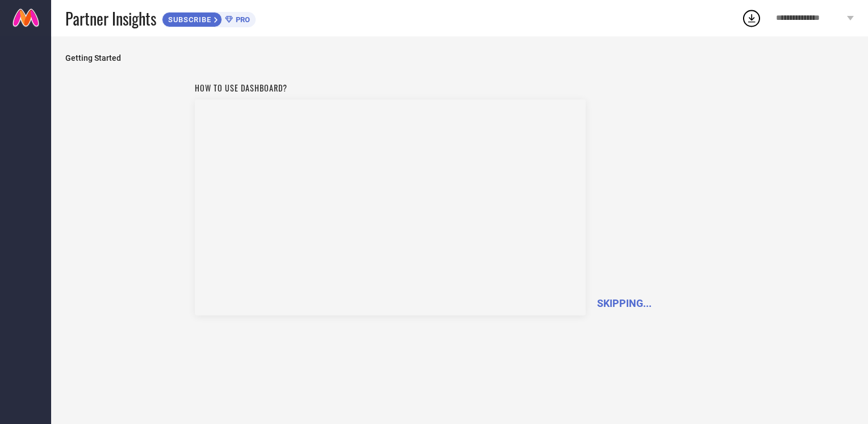 Image resolution: width=868 pixels, height=424 pixels. What do you see at coordinates (752, 18) in the screenshot?
I see `div: Open download list` at bounding box center [752, 18].